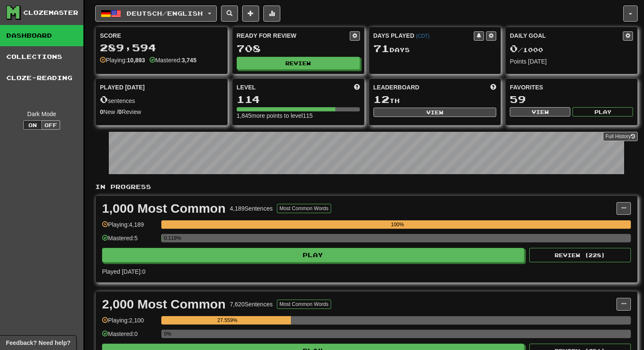  What do you see at coordinates (381, 48) in the screenshot?
I see `span: 71` at bounding box center [381, 48].